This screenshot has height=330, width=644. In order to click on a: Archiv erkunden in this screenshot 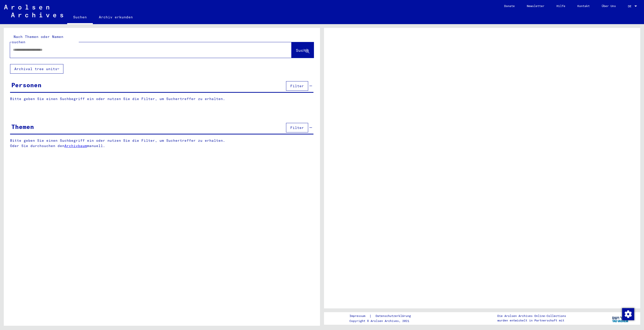, I will do `click(116, 17)`.